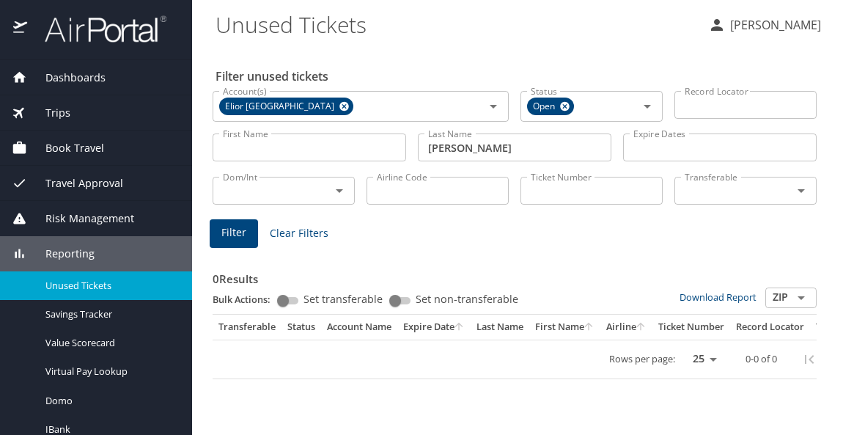 The image size is (843, 435). I want to click on th: First Name, so click(565, 327).